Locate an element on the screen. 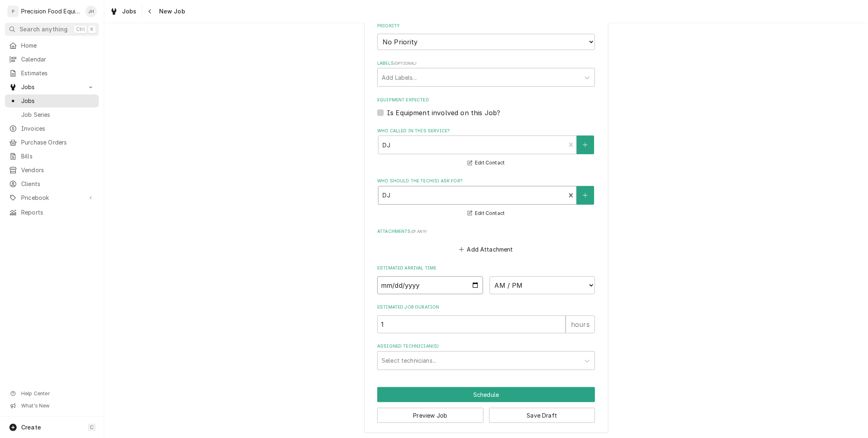  a: Bills is located at coordinates (52, 156).